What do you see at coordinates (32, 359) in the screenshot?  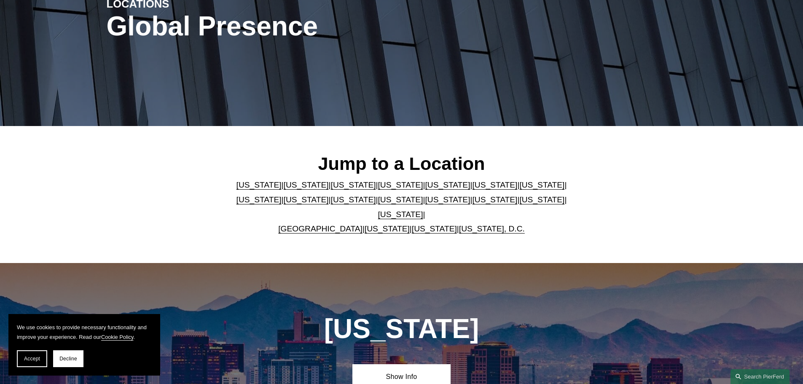 I see `button: Accept` at bounding box center [32, 359].